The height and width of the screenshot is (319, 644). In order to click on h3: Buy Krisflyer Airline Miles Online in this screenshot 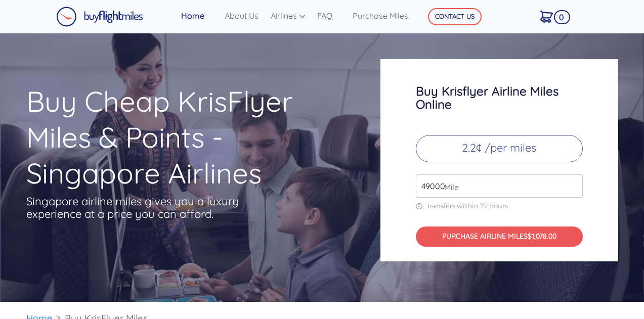, I will do `click(499, 98)`.